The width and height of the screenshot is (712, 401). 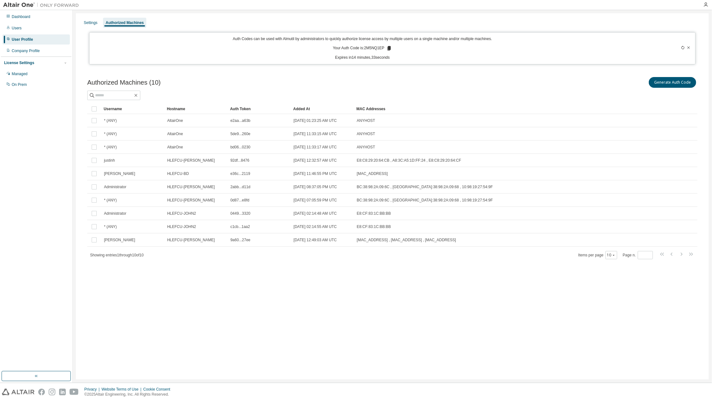 What do you see at coordinates (240, 240) in the screenshot?
I see `span: 9a60...27ee` at bounding box center [240, 240].